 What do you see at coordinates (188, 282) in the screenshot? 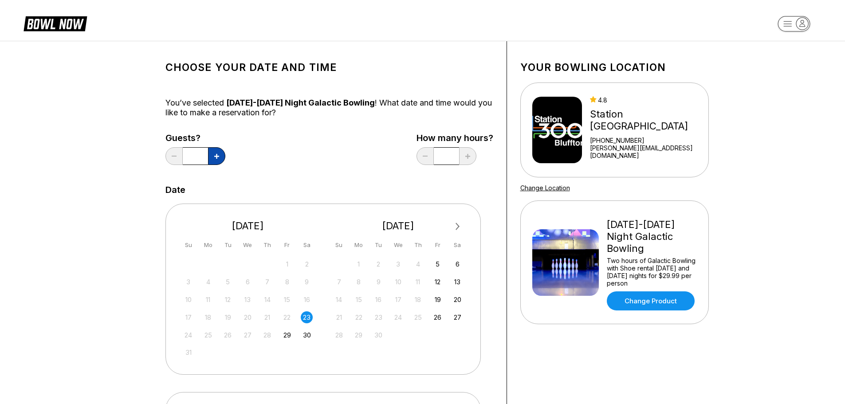
I see `div: Not available Sunday, August 3rd, 2025` at bounding box center [188, 282].